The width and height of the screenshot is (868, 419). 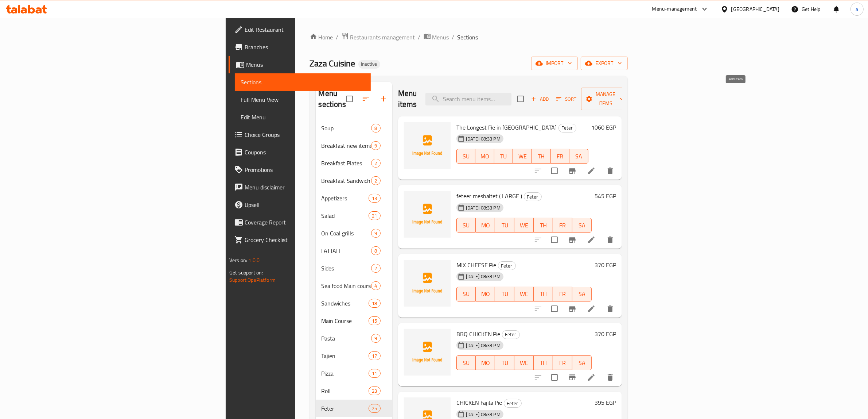 What do you see at coordinates (347, 268) in the screenshot?
I see `div: Sides` at bounding box center [347, 268].